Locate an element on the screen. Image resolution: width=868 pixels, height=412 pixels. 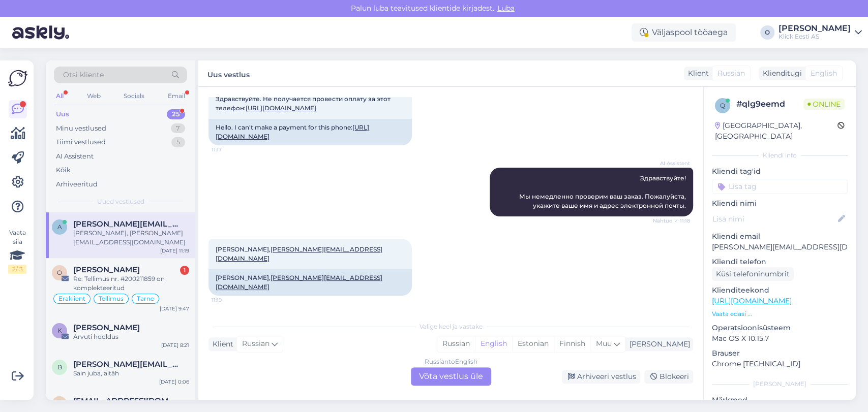
div: Hello. I can't make a payment for this phone: is located at coordinates (311, 132).